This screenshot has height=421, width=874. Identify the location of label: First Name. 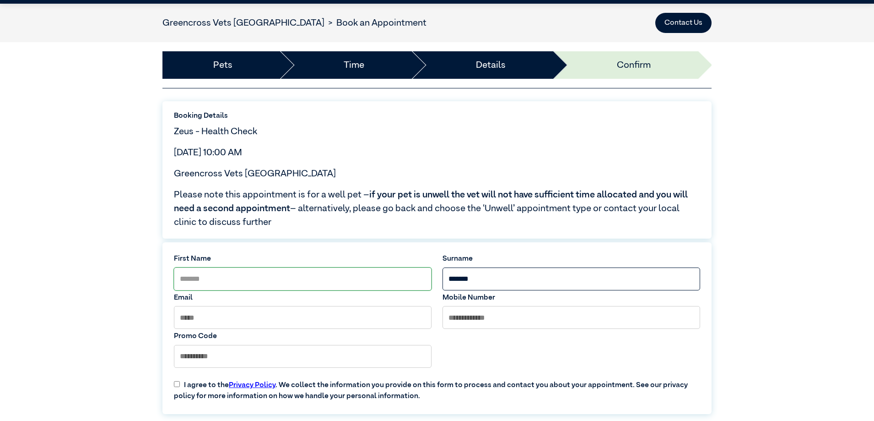
(303, 259).